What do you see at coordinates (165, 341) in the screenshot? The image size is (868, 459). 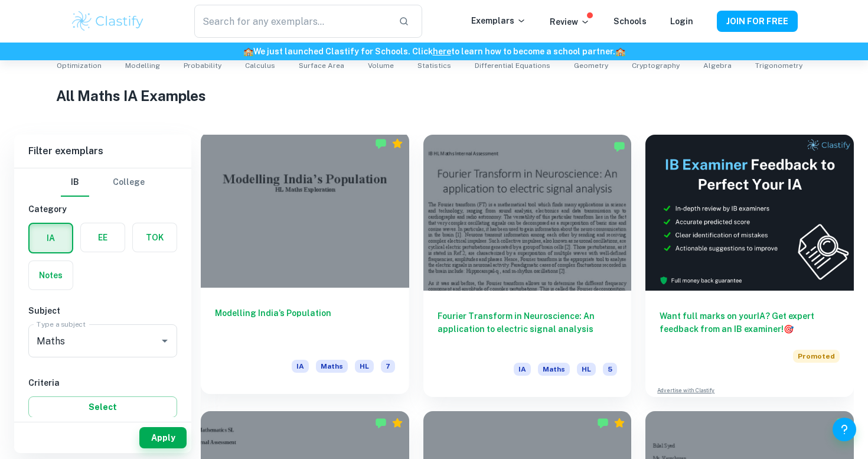 I see `button: Open` at bounding box center [165, 341].